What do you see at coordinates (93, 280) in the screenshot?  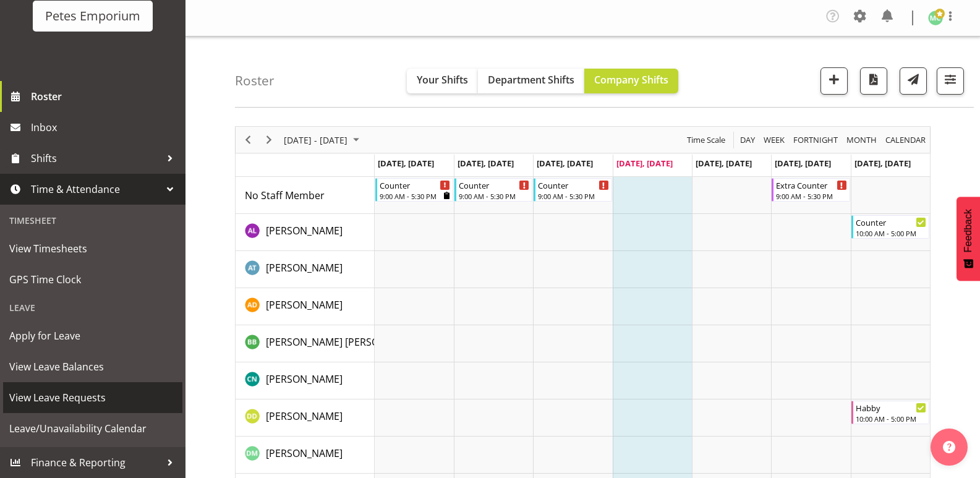 I see `a: GPS Time Clock` at bounding box center [93, 280].